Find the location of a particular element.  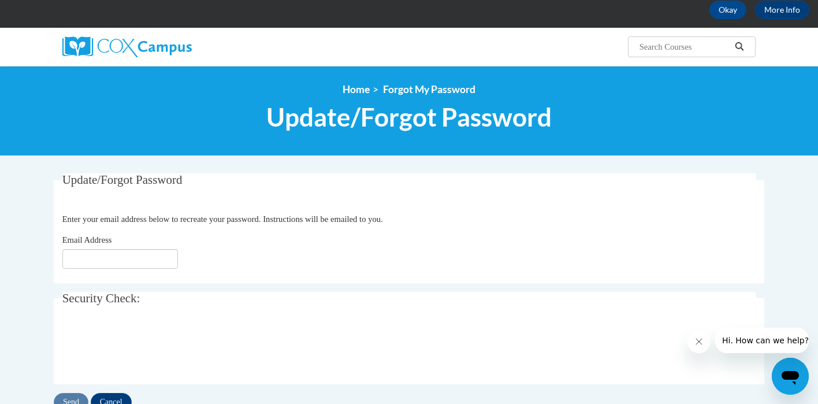

span: Email Address is located at coordinates (87, 240).